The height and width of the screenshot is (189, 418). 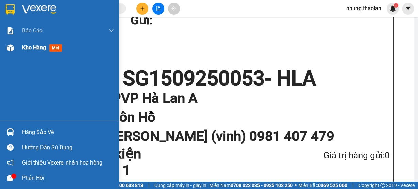 What do you see at coordinates (10, 147) in the screenshot?
I see `span: question-circle` at bounding box center [10, 147].